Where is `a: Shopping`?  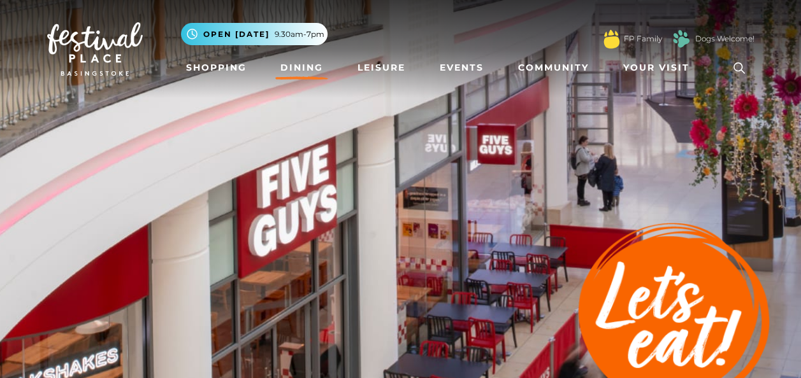
a: Shopping is located at coordinates (216, 68).